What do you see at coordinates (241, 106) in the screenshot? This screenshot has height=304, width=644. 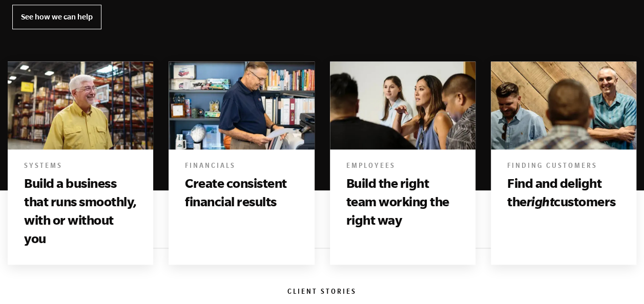 I see `img: beyond the e myth, e-myth, the e myth` at bounding box center [241, 106].